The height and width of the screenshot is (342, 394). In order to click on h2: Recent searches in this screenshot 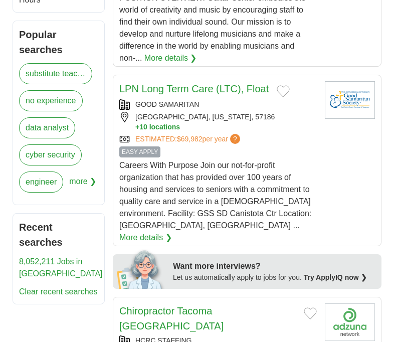, I will do `click(59, 235)`.